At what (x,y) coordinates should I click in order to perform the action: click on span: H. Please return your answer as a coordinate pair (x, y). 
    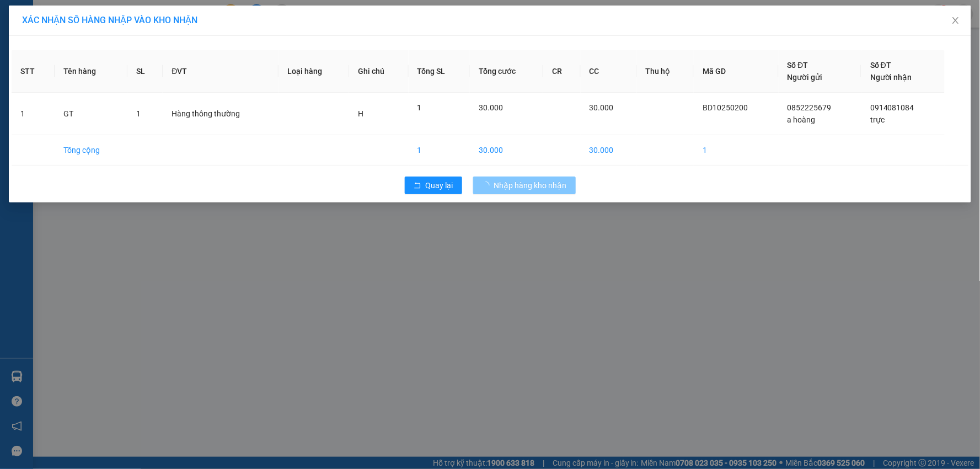
    Looking at the image, I should click on (361, 114).